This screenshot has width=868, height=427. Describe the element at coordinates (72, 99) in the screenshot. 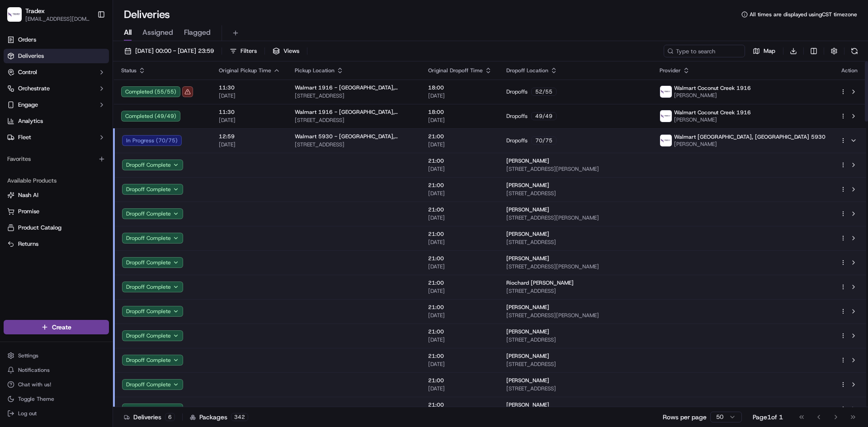

I see `div: We're available if you need us!` at that location.